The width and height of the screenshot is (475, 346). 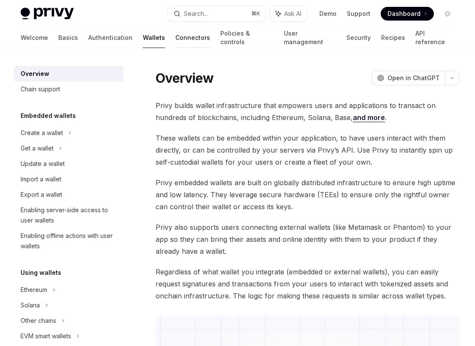 I want to click on div: Update a wallet, so click(x=42, y=164).